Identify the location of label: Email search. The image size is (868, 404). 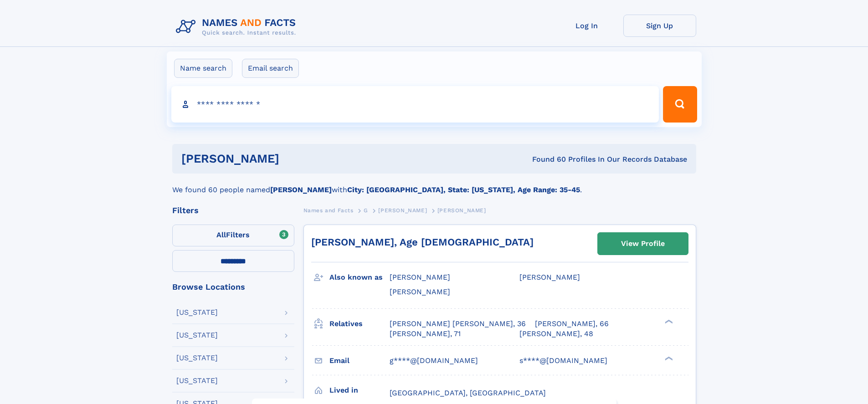
(270, 68).